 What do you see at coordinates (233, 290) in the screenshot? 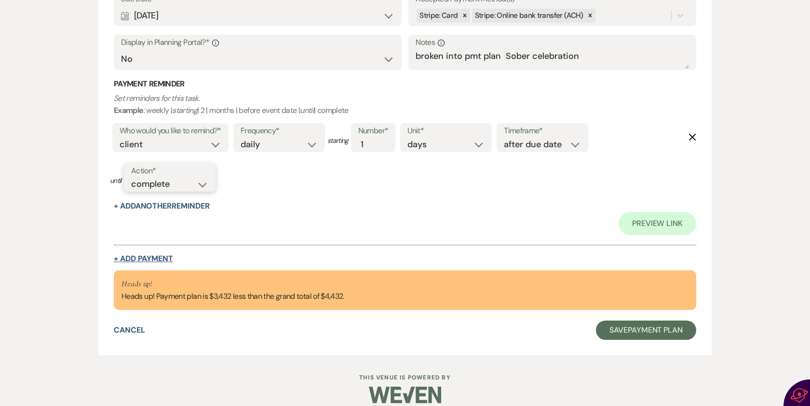
I see `div: Heads up! Payment plan is $3,432 less than the grand total of $4,432.` at bounding box center [233, 290].